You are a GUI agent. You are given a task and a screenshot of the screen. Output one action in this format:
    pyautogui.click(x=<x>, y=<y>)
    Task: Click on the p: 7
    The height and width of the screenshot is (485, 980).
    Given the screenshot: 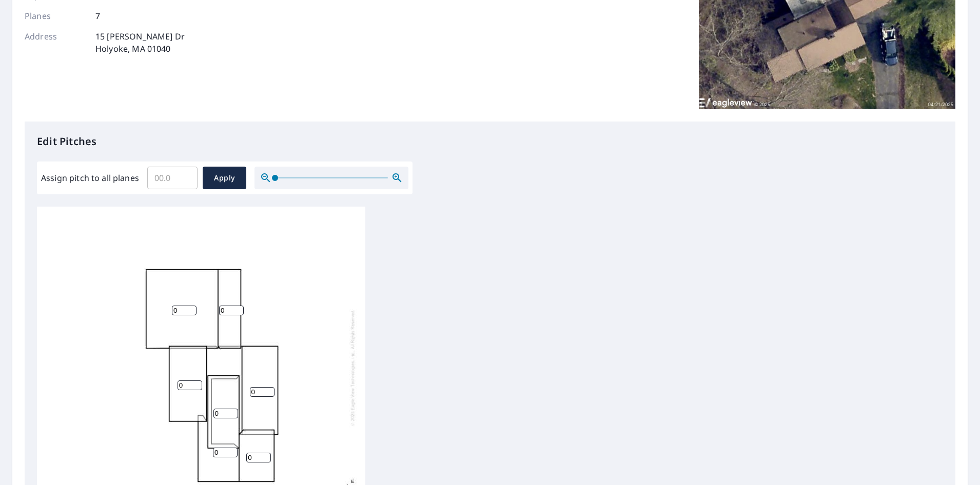 What is the action you would take?
    pyautogui.click(x=97, y=16)
    